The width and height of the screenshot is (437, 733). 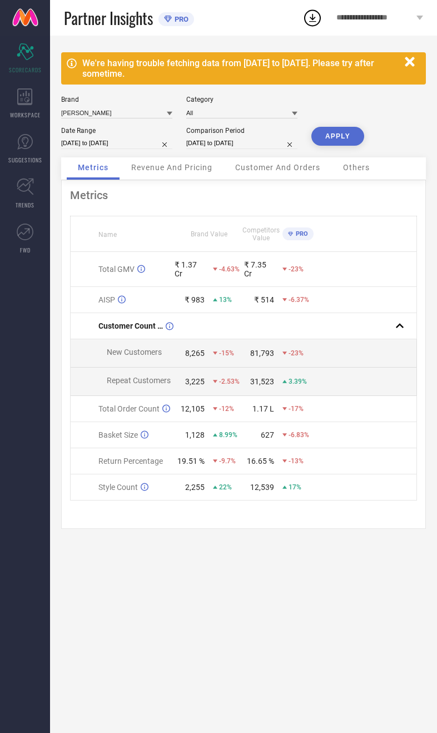 What do you see at coordinates (263, 409) in the screenshot?
I see `div: 1.17 L` at bounding box center [263, 409].